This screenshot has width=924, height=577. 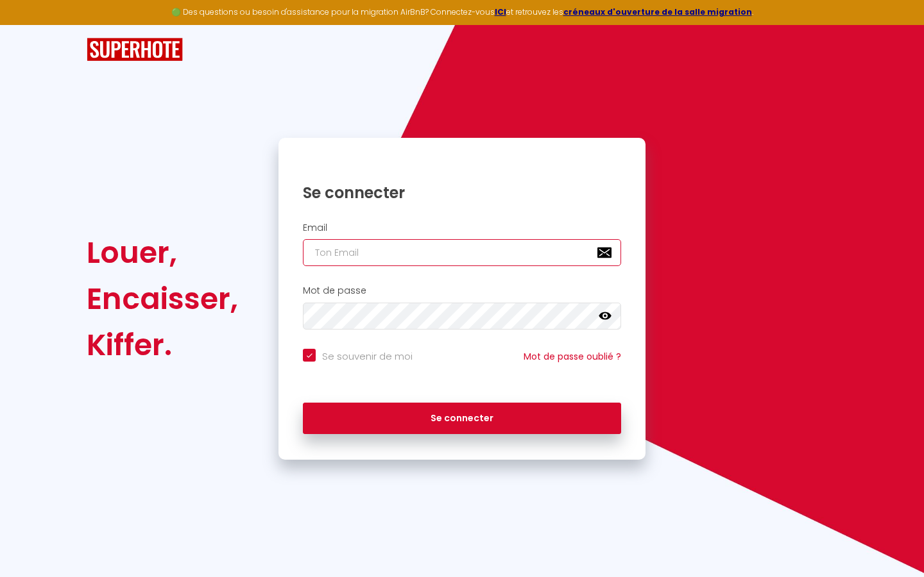 What do you see at coordinates (462, 419) in the screenshot?
I see `button: Se connecter` at bounding box center [462, 419].